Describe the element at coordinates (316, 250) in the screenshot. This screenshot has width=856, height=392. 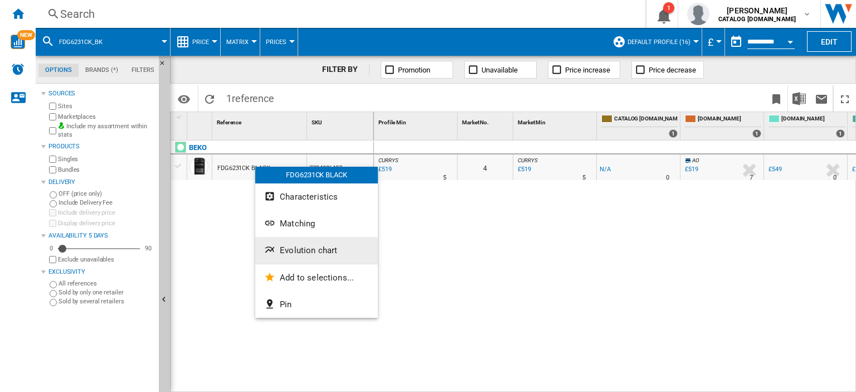
I see `button: Evolution chart` at that location.